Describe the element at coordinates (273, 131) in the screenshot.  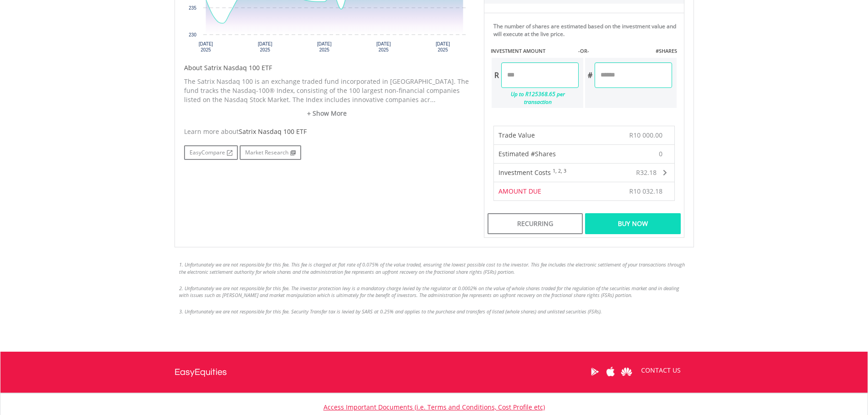
I see `span: Satrix Nasdaq 100 ETF` at that location.